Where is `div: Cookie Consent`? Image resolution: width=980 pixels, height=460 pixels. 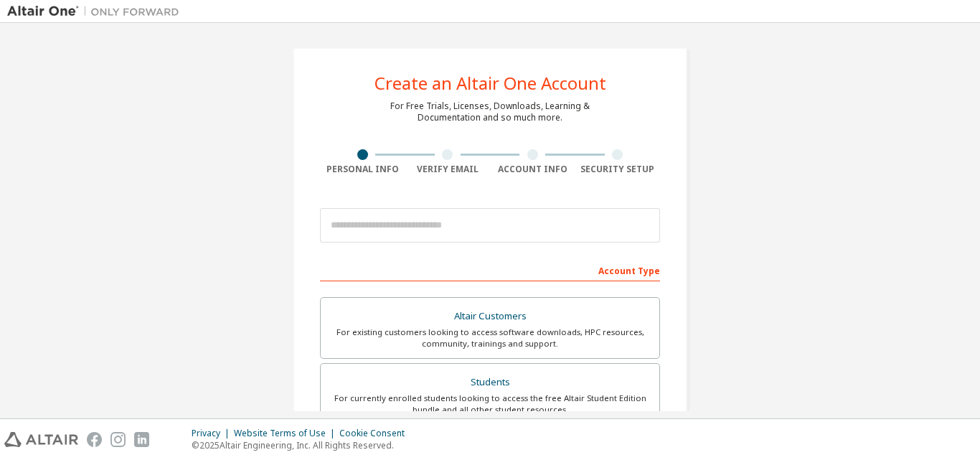 div: Cookie Consent is located at coordinates (376, 434).